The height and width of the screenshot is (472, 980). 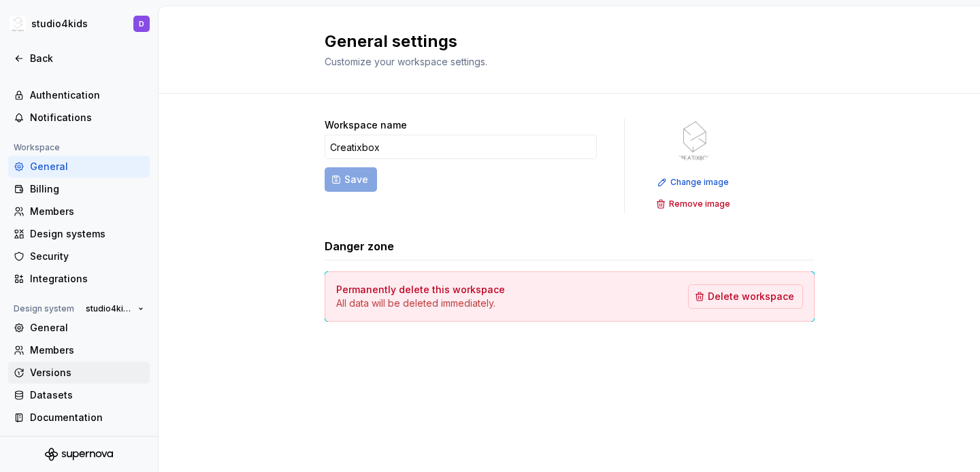 I want to click on a: Security, so click(x=79, y=257).